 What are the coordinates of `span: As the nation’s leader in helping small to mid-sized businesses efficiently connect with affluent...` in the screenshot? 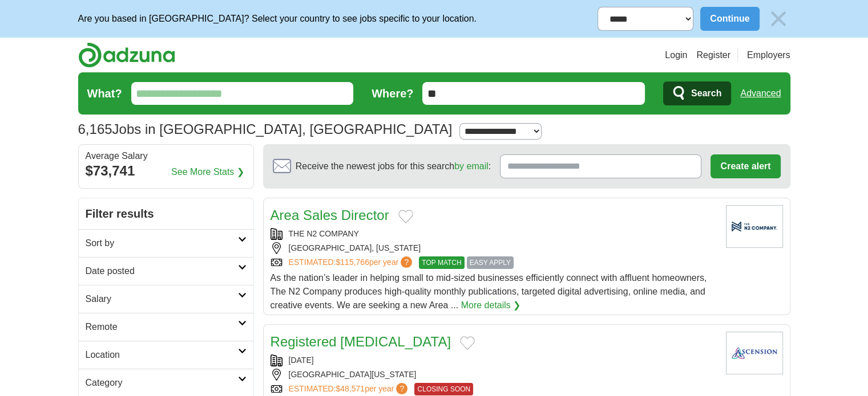 It's located at (489, 291).